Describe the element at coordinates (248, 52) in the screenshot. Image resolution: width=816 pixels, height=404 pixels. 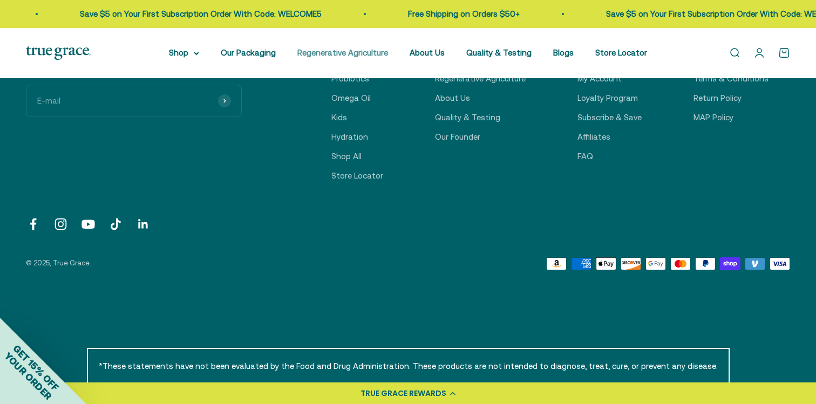
I see `a: Our Packaging` at that location.